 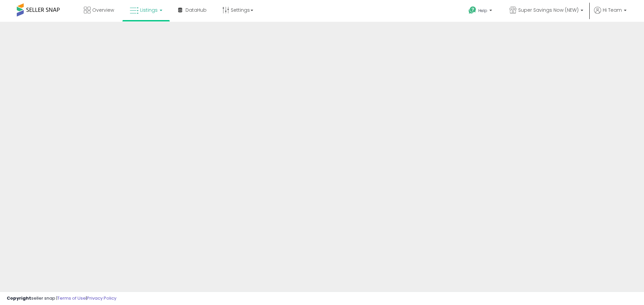 What do you see at coordinates (481, 11) in the screenshot?
I see `a: Help` at bounding box center [481, 11].